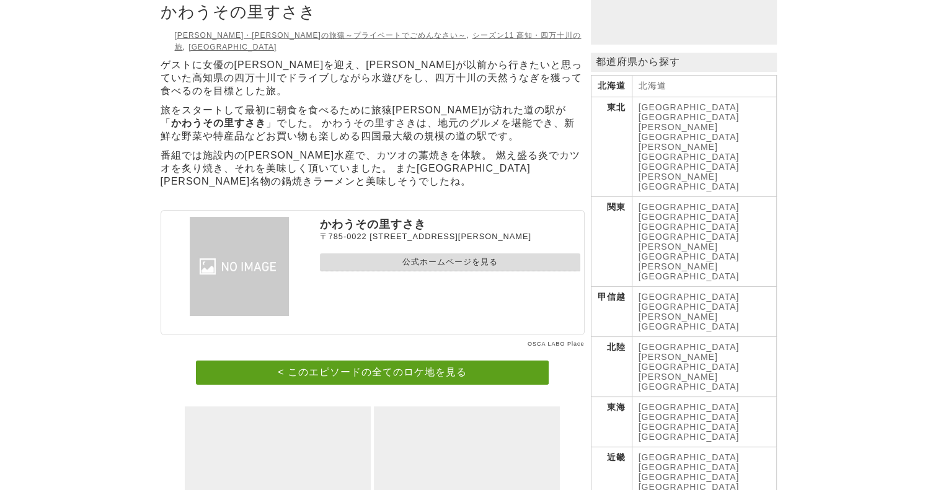 Image resolution: width=943 pixels, height=490 pixels. What do you see at coordinates (611, 367) in the screenshot?
I see `th: 北陸` at bounding box center [611, 367].